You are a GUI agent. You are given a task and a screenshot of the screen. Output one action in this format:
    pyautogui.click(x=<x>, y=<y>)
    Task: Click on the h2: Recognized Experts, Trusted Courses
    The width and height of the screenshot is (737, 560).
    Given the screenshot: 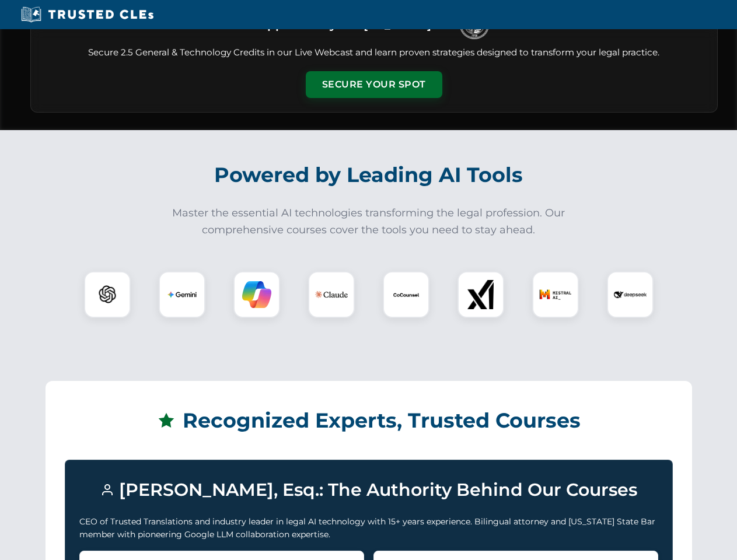 What is the action you would take?
    pyautogui.click(x=368, y=421)
    